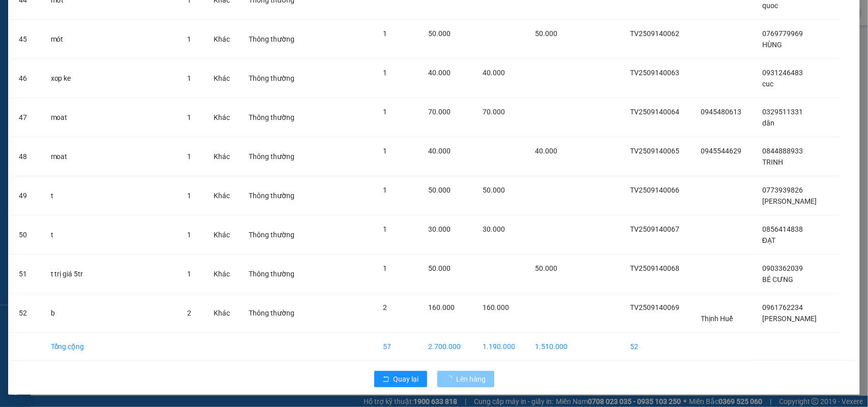  What do you see at coordinates (398, 347) in the screenshot?
I see `td: 57` at bounding box center [398, 347].